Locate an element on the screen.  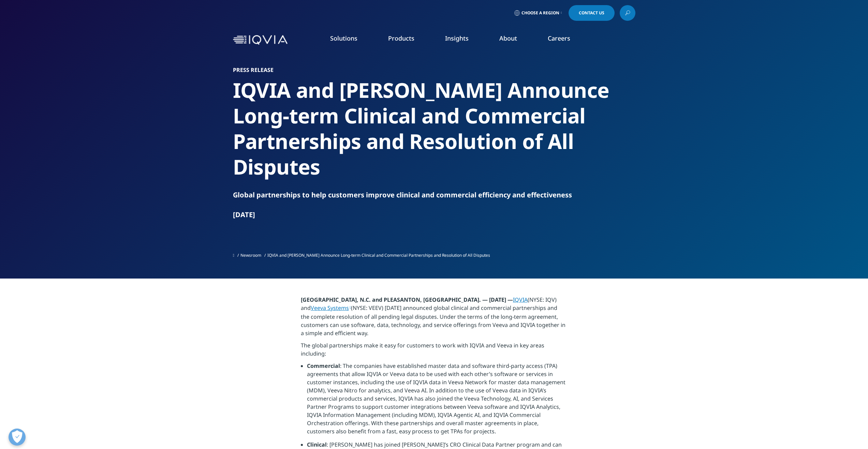
a: Insights is located at coordinates (457, 38).